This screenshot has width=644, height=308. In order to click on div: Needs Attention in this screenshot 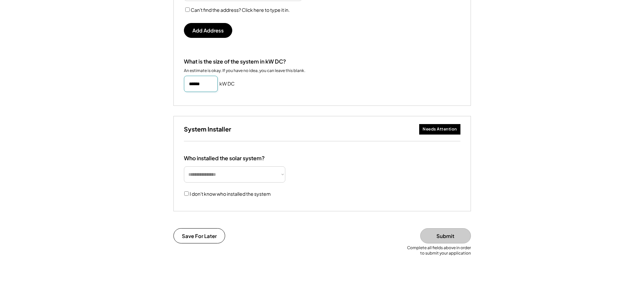, I will do `click(440, 129)`.